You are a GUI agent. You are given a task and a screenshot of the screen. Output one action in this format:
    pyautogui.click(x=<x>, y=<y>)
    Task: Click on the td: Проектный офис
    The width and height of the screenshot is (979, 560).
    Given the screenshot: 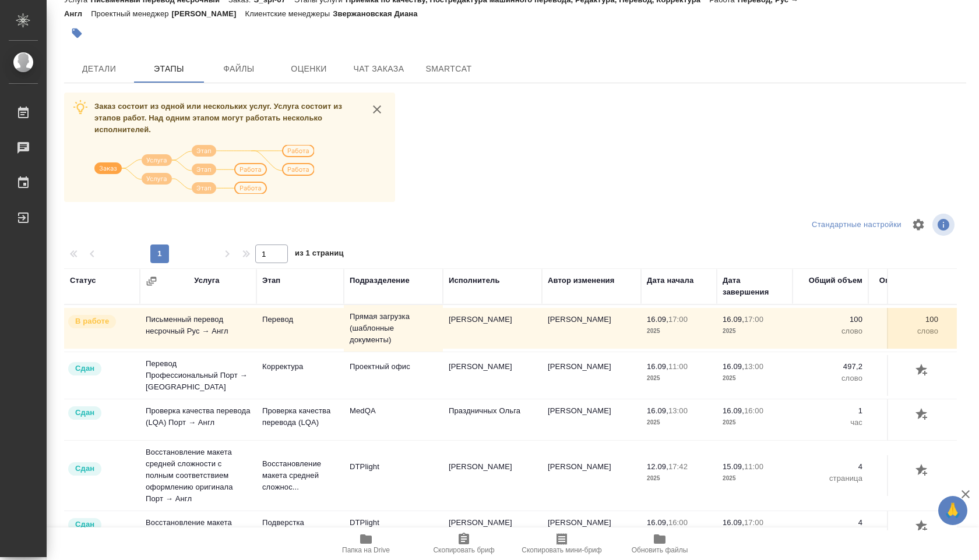 What is the action you would take?
    pyautogui.click(x=393, y=376)
    